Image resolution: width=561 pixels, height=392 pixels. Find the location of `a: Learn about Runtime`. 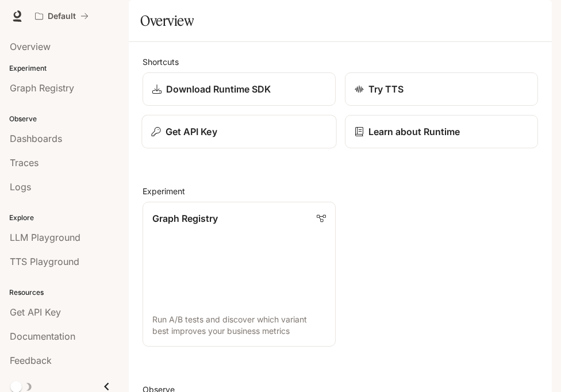

a: Learn about Runtime is located at coordinates (441, 132).